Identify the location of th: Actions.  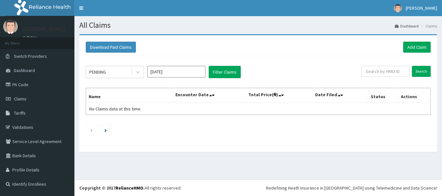
(414, 96).